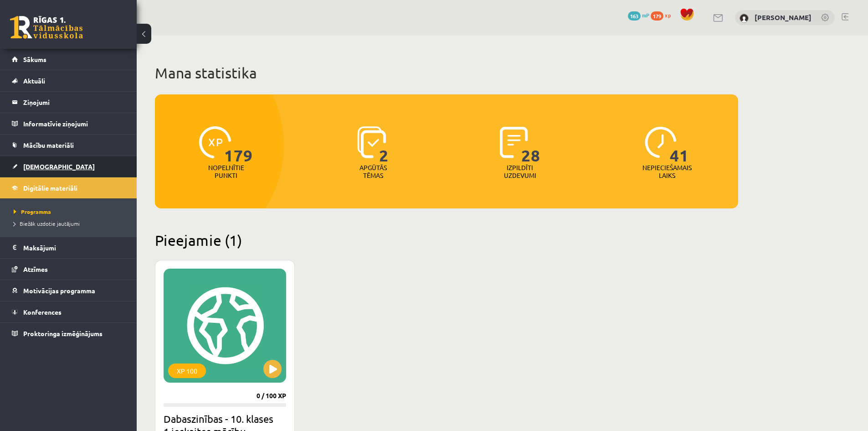 This screenshot has height=431, width=868. Describe the element at coordinates (680, 145) in the screenshot. I see `span: 41` at that location.